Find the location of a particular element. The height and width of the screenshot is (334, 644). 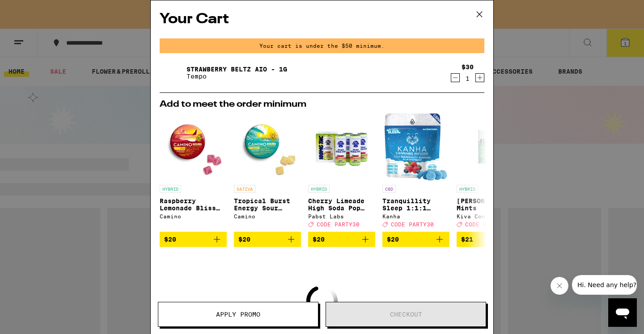

img: Vector.png is located at coordinates (350, 18).